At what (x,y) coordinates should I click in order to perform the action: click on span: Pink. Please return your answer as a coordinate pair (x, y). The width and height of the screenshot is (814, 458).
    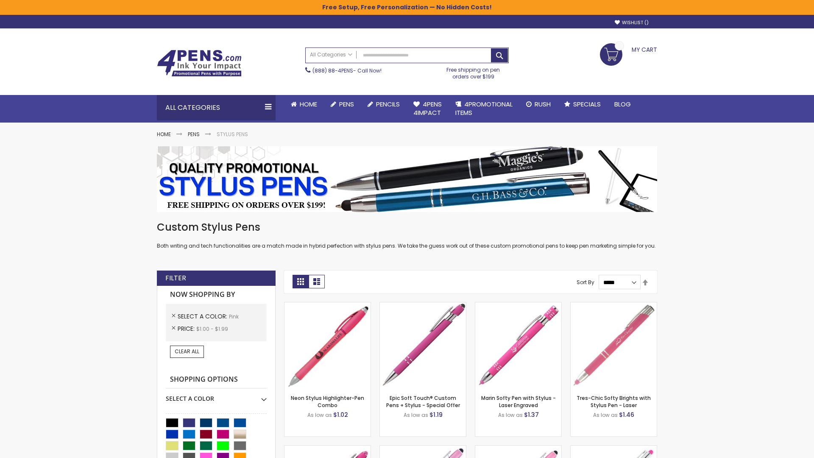
    Looking at the image, I should click on (234, 316).